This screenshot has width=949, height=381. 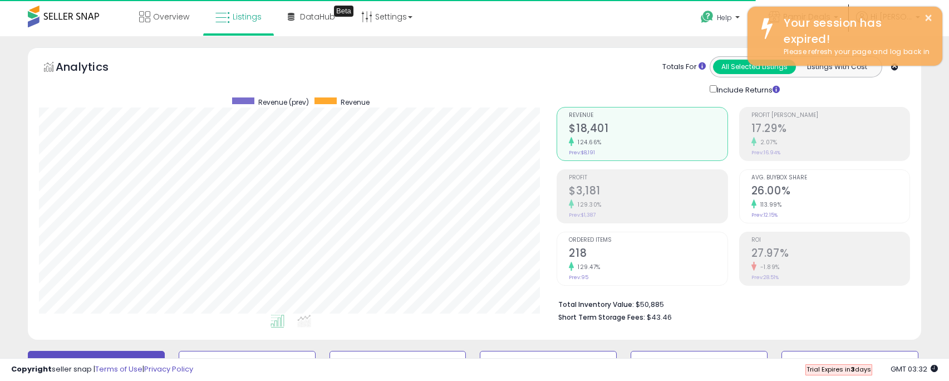 What do you see at coordinates (596, 304) in the screenshot?
I see `b: Total Inventory Value:` at bounding box center [596, 304].